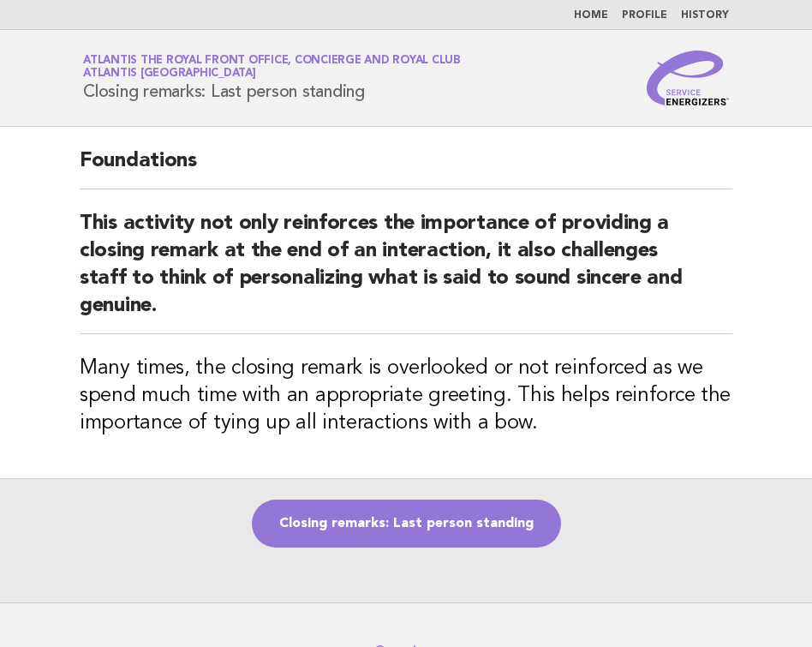 The width and height of the screenshot is (812, 647). Describe the element at coordinates (688, 78) in the screenshot. I see `img: Service Energizers` at that location.